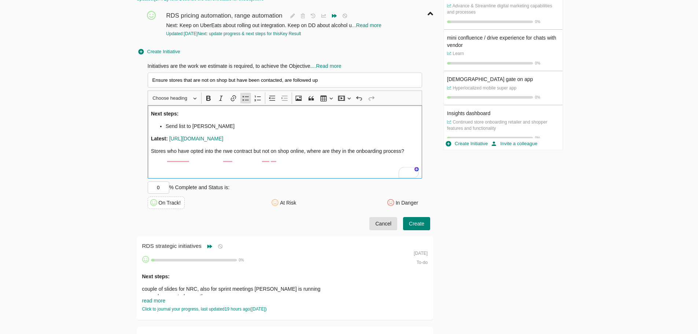 The image size is (698, 334). I want to click on span: ...Read more, so click(326, 66).